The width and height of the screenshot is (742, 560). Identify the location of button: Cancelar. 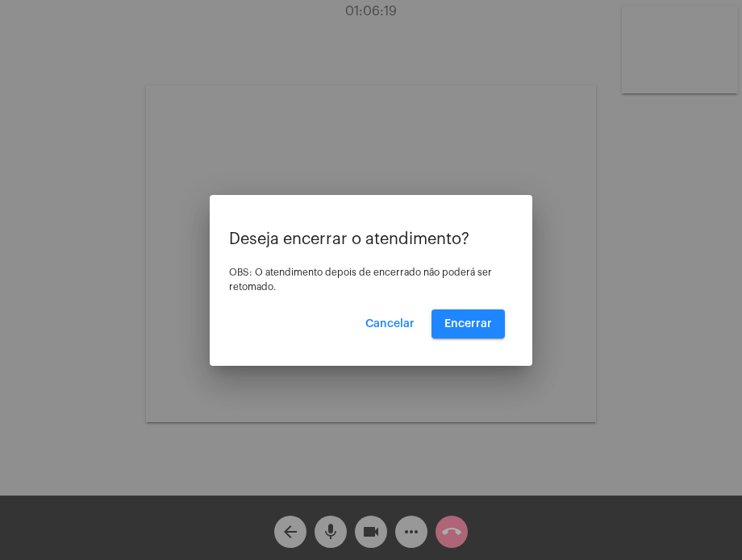
(390, 325).